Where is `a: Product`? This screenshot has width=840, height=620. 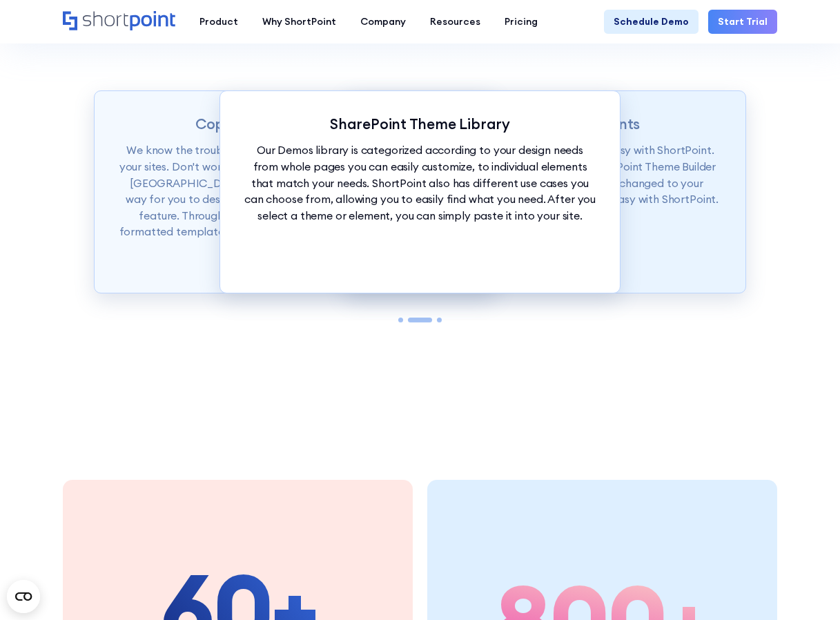 a: Product is located at coordinates (219, 21).